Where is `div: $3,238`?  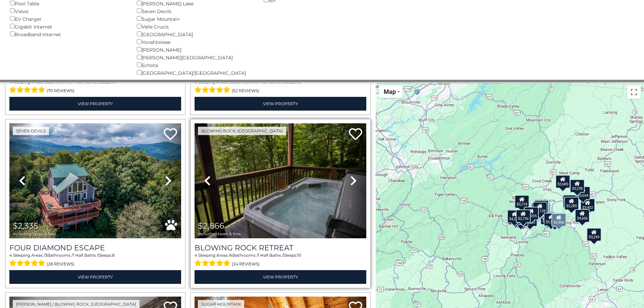 div: $3,238 is located at coordinates (577, 186).